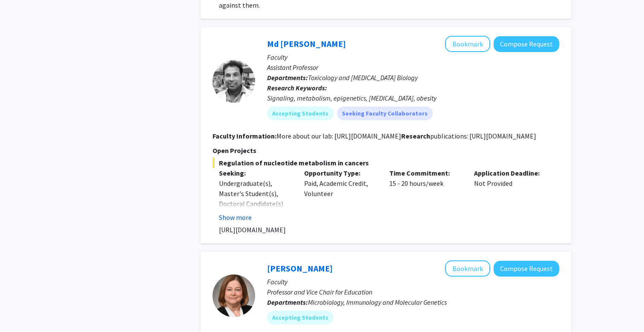 Image resolution: width=644 pixels, height=332 pixels. Describe the element at coordinates (377, 302) in the screenshot. I see `span: Microbiology, Immunology and Molecular Genetics` at that location.